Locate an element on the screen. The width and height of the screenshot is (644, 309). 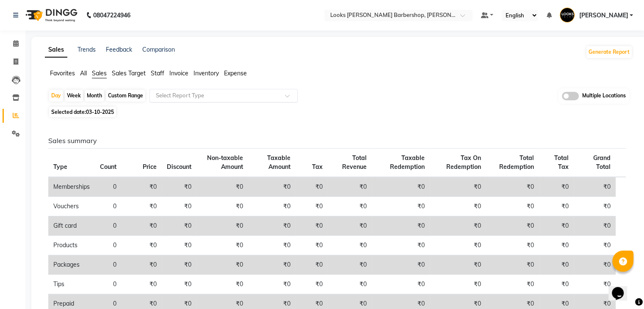
span: Sales is located at coordinates (99, 73).